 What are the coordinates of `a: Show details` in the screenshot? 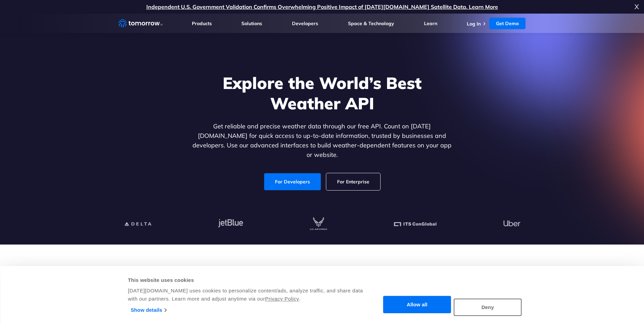 It's located at (148, 310).